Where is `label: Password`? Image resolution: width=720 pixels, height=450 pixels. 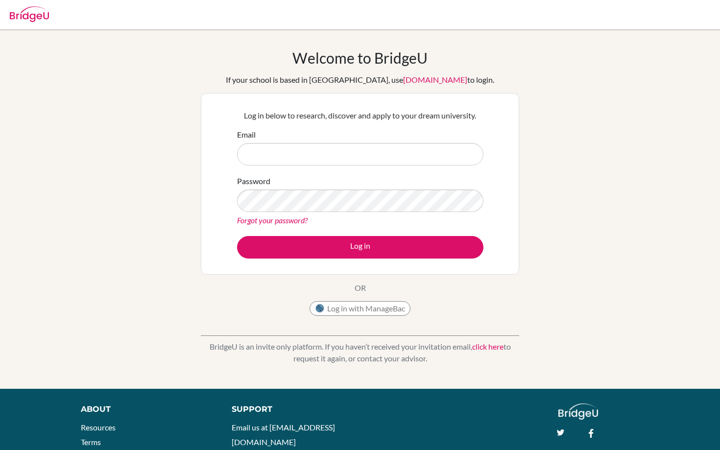
label: Password is located at coordinates (254, 181).